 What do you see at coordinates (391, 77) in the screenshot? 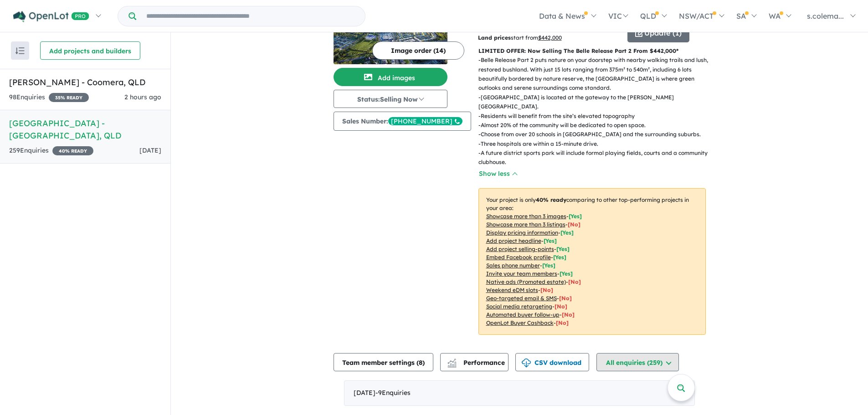
I see `button: Add images` at bounding box center [391, 77].